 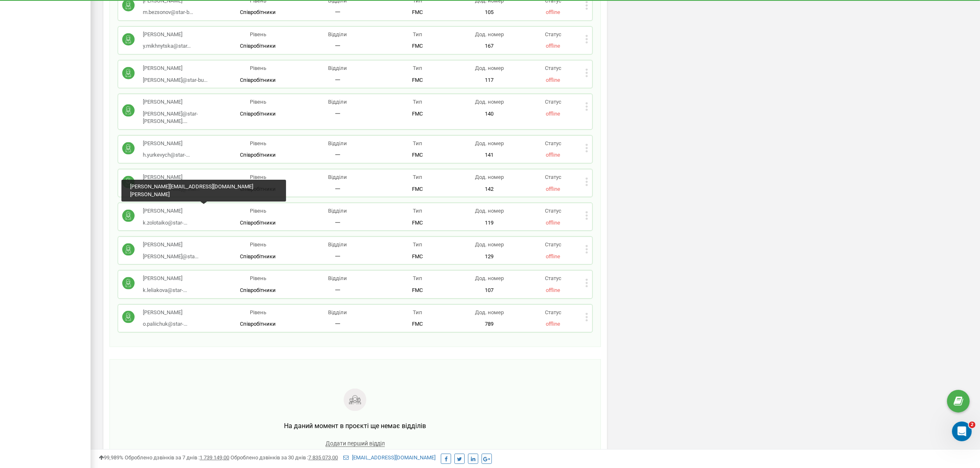 What do you see at coordinates (166, 155) in the screenshot?
I see `span: h.yurkevych@star-...` at bounding box center [166, 155].